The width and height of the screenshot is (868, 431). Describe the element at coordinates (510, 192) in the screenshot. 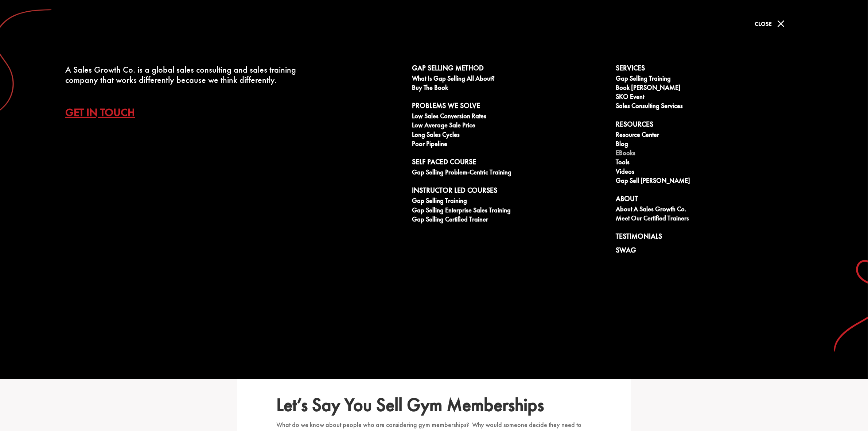

I see `a: Instructor Led Courses` at that location.